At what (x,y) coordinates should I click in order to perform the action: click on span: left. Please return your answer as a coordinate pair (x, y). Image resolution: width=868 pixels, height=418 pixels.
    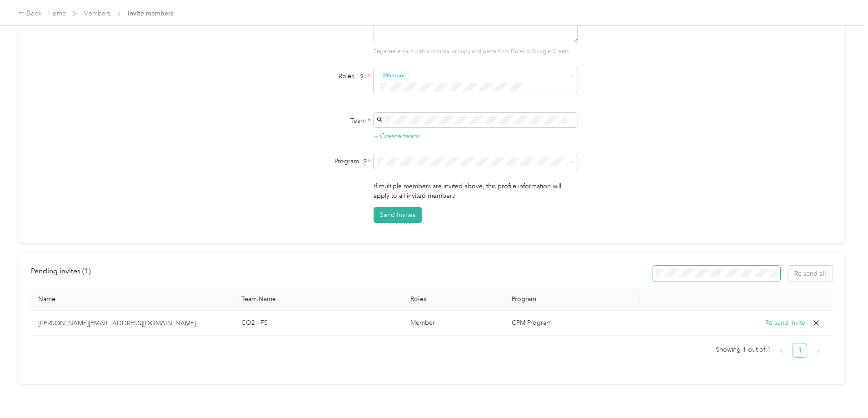
    Looking at the image, I should click on (782, 351).